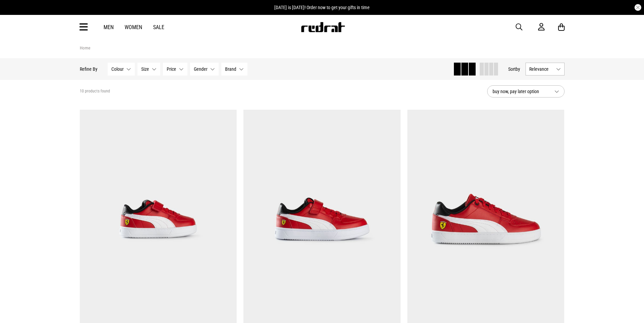 The image size is (644, 323). Describe the element at coordinates (526, 91) in the screenshot. I see `button: buy now, pay later option` at that location.